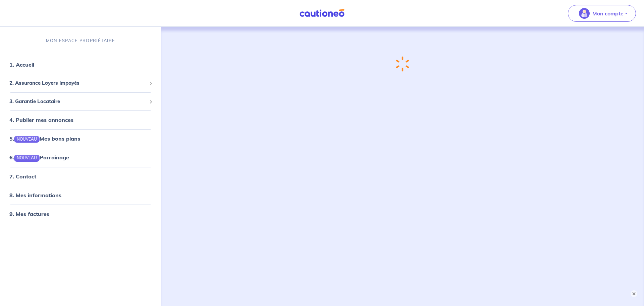 The image size is (644, 307). I want to click on a: 7. Contact, so click(23, 176).